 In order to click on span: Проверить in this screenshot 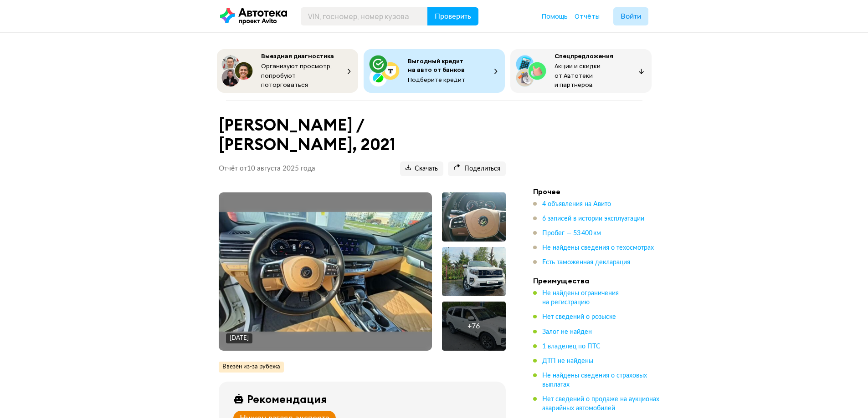, I will do `click(453, 16)`.